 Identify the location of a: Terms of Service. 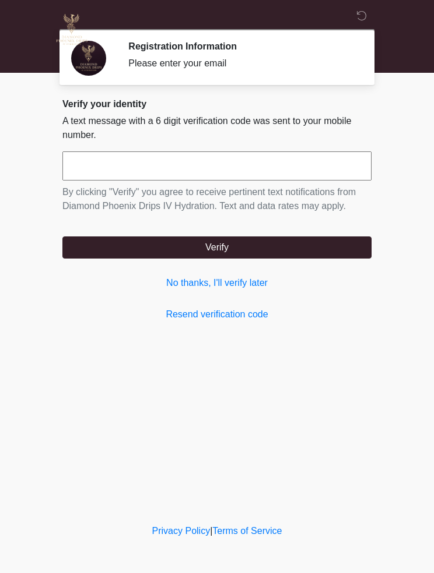
(246, 531).